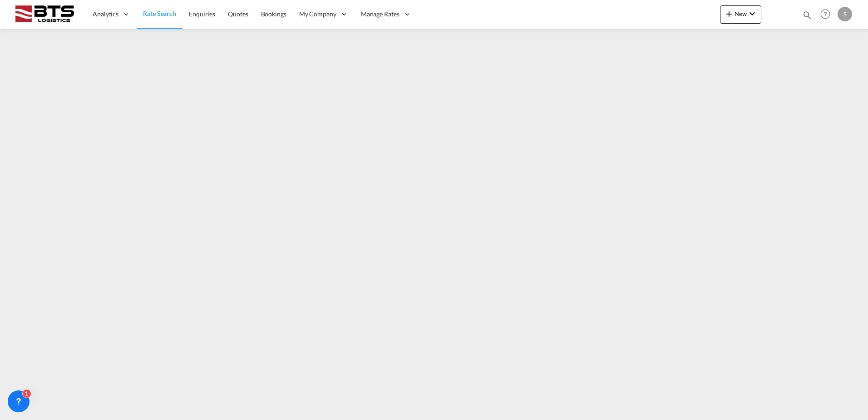  Describe the element at coordinates (238, 14) in the screenshot. I see `span: Quotes` at that location.